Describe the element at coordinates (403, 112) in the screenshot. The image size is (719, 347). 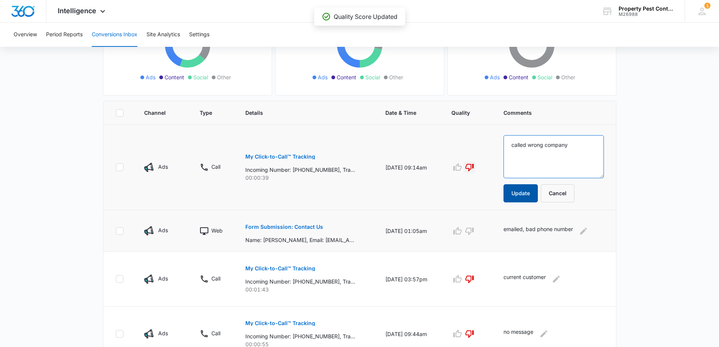
I see `span: Date & Time` at that location.